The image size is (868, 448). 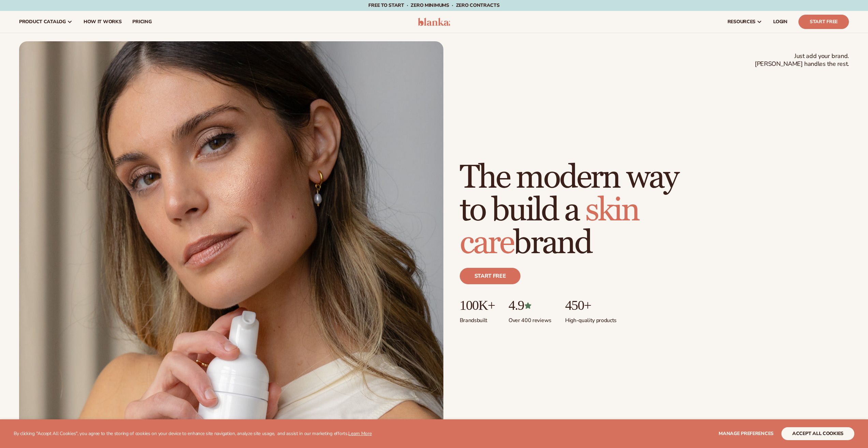 What do you see at coordinates (193, 434) in the screenshot?
I see `p: By clicking "Accept All Cookies", you agree to the storing of cookies on your device to enhance s...` at bounding box center [193, 434].